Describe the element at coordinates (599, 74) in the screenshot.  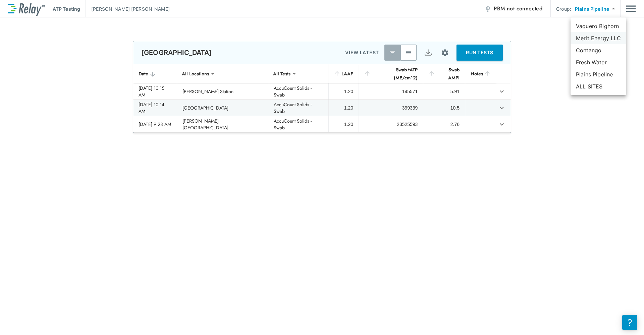
I see `li: Plains Pipeline` at that location.